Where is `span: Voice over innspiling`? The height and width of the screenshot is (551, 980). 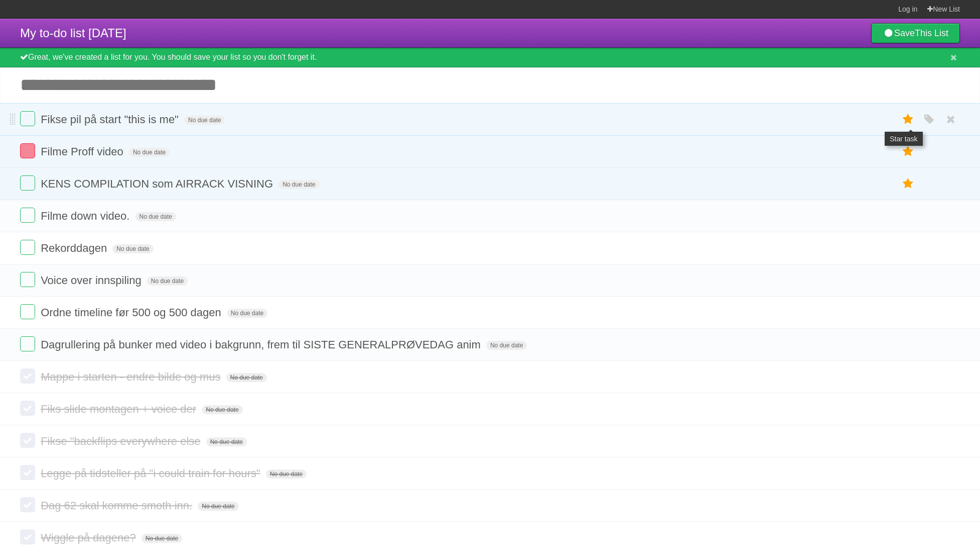 span: Voice over innspiling is located at coordinates (92, 280).